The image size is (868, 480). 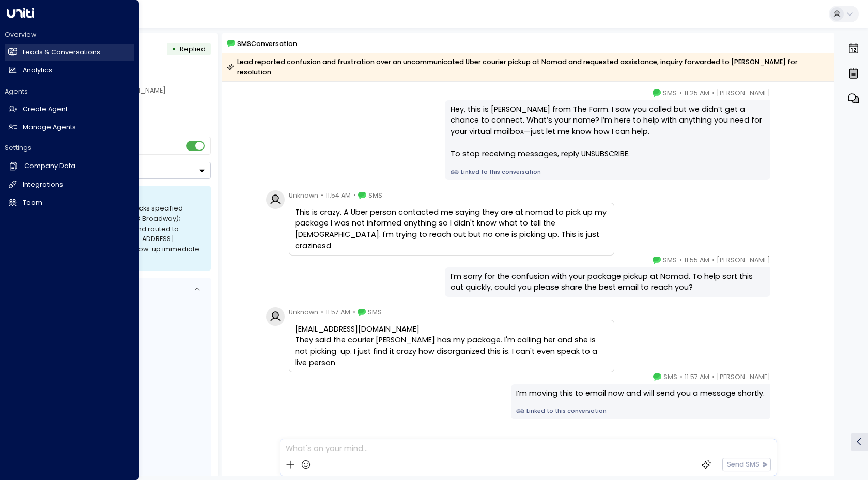 I want to click on h2: Integrations, so click(x=43, y=185).